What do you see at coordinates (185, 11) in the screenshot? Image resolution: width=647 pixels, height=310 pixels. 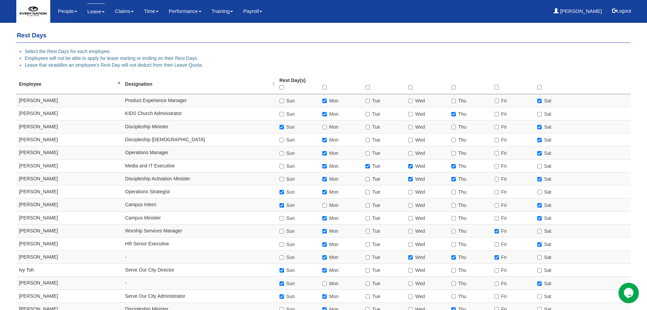 I see `a: Performance` at bounding box center [185, 11].